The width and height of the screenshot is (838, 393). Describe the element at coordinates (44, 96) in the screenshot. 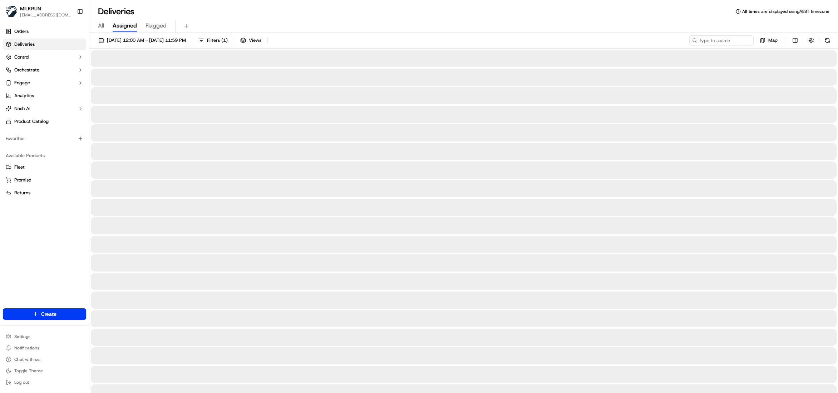

I see `a: Analytics` at that location.